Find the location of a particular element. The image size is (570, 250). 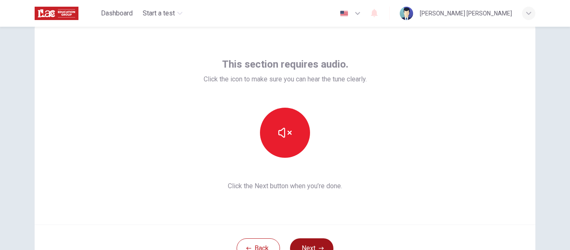

span: This section requires audio. is located at coordinates (285, 64).